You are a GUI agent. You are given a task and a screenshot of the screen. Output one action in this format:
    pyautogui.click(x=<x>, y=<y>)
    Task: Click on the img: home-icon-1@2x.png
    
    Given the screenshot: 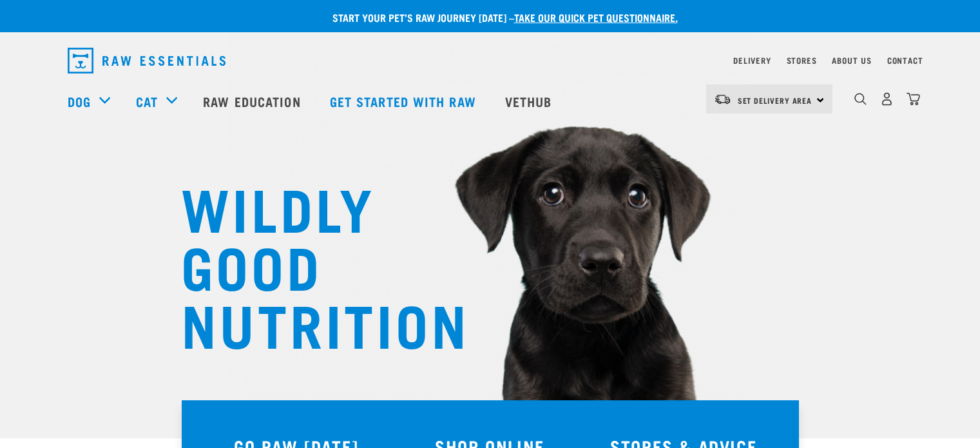 What is the action you would take?
    pyautogui.click(x=860, y=99)
    